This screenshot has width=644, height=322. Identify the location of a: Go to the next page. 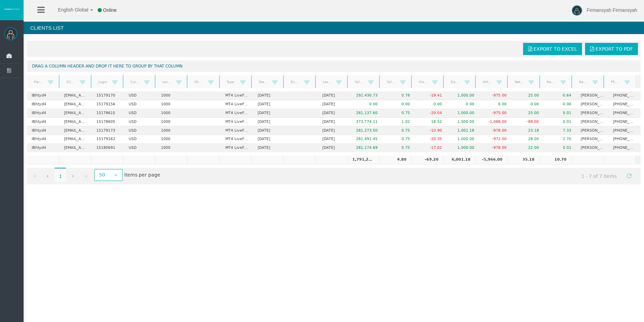
(73, 176).